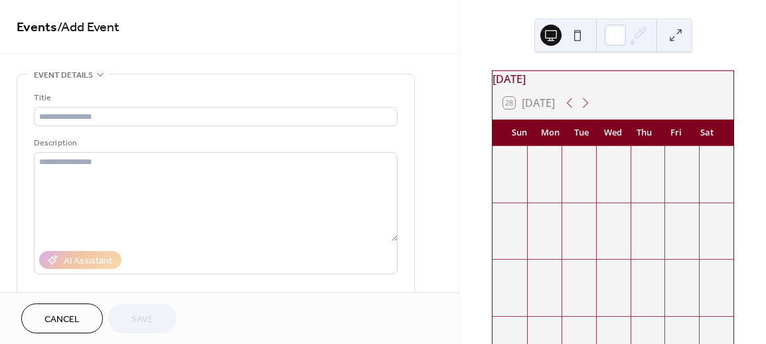  What do you see at coordinates (707, 133) in the screenshot?
I see `div: Sat` at bounding box center [707, 133].